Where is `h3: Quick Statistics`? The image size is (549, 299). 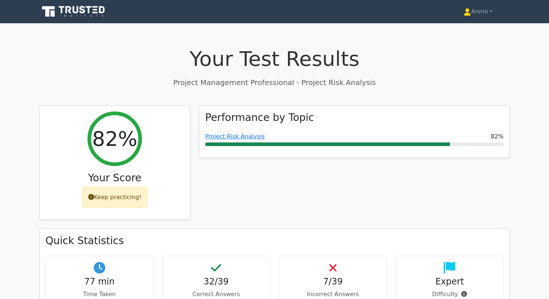 h3: Quick Statistics is located at coordinates (275, 241).